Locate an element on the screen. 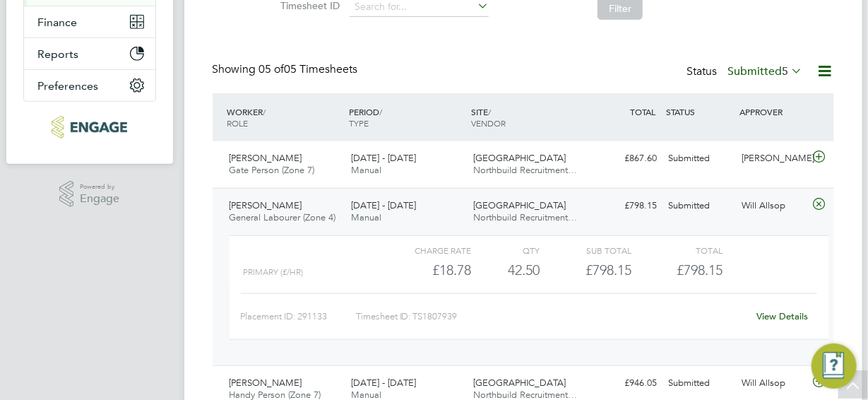 This screenshot has width=868, height=400. div: £18.78 is located at coordinates (425, 270).